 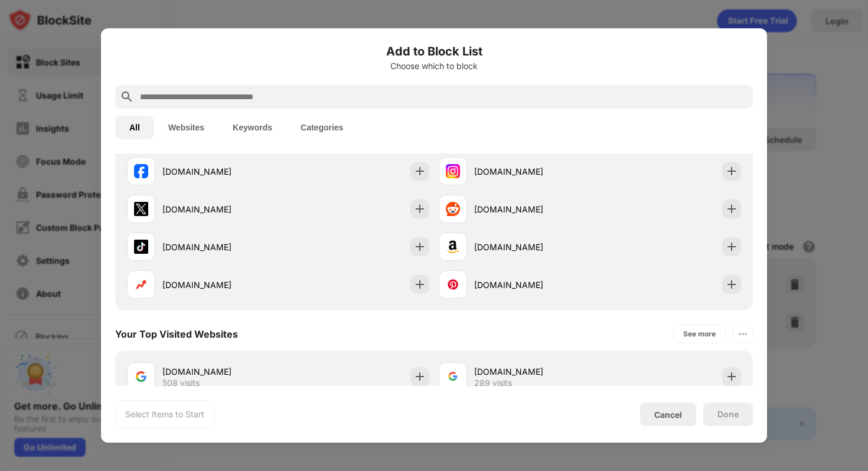 I want to click on button: Websites, so click(x=186, y=127).